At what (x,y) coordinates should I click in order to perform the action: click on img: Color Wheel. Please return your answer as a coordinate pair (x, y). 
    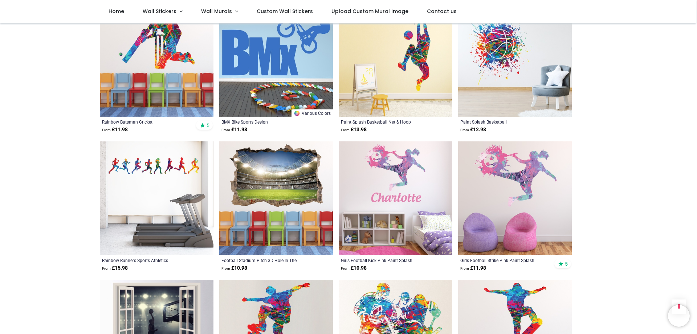
    Looking at the image, I should click on (297, 113).